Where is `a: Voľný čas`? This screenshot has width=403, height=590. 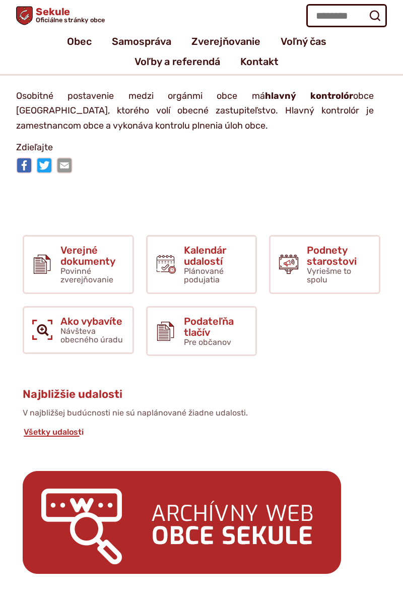 a: Voľný čas is located at coordinates (304, 41).